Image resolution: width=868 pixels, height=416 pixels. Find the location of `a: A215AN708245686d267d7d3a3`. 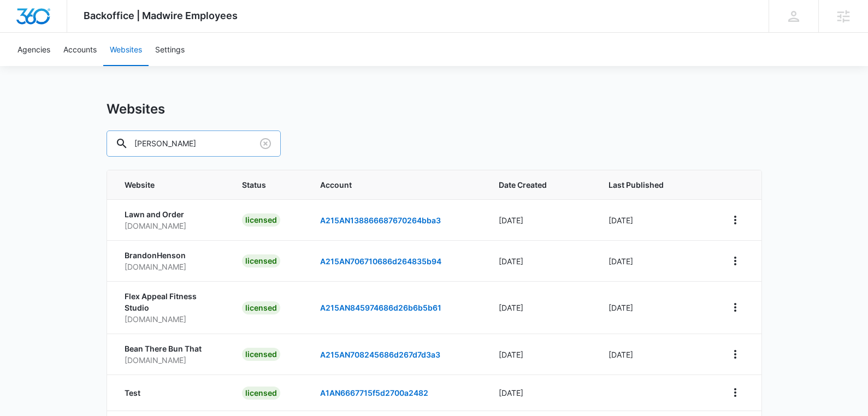

a: A215AN708245686d267d7d3a3 is located at coordinates (380, 354).